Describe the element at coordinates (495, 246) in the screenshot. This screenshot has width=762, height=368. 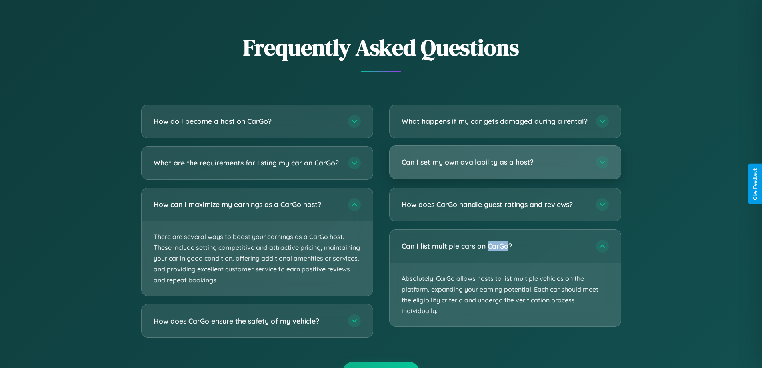
I see `h3: Can I list multiple cars on CarGo?` at that location.